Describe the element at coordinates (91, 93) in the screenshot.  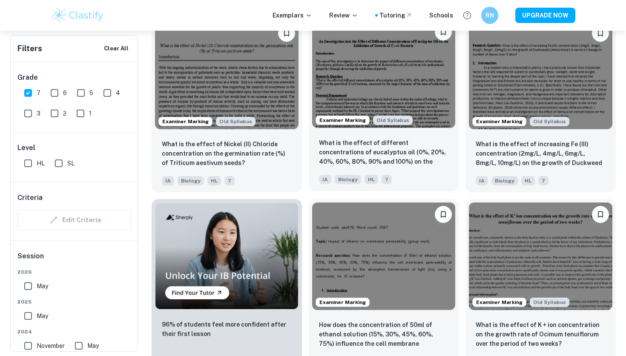
I see `span: 5` at that location.